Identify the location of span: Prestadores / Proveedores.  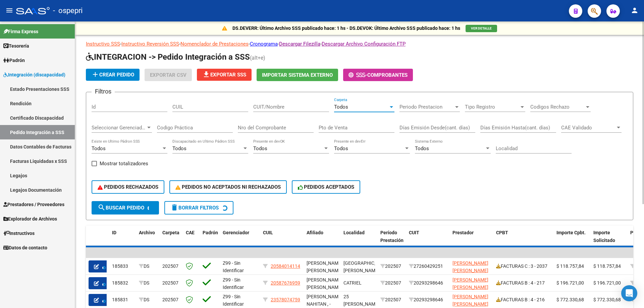
(34, 205).